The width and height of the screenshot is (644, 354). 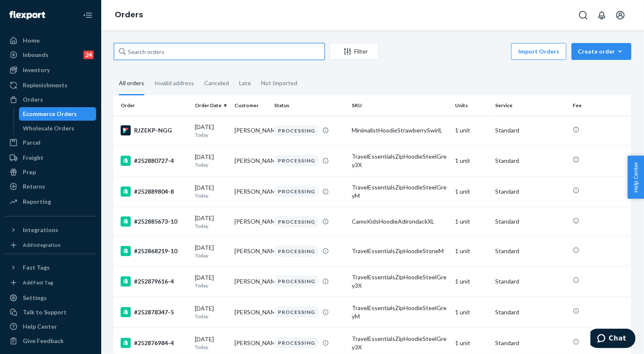 I want to click on button: Talk to Support, so click(x=51, y=312).